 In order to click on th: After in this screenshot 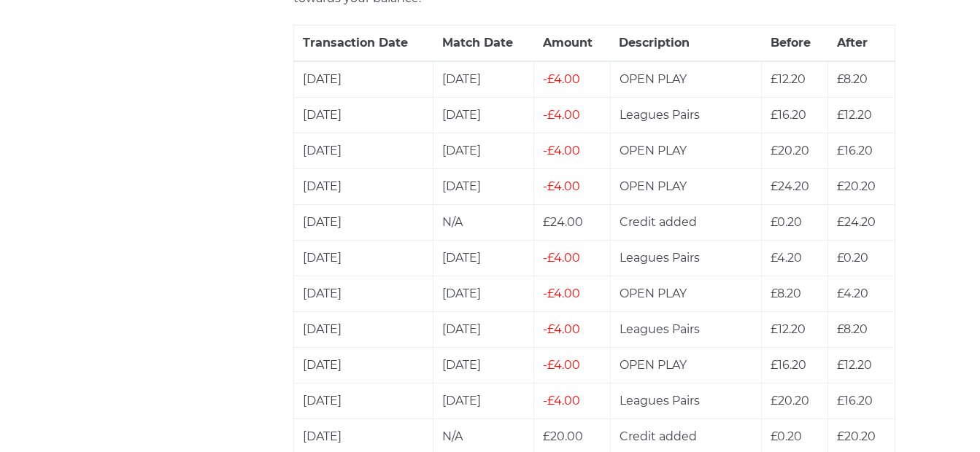, I will do `click(861, 43)`.